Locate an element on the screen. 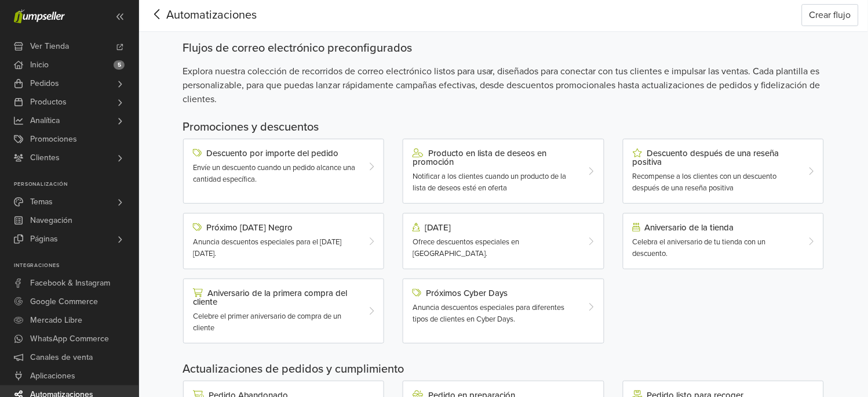  span: Celebra el aniversario de tu tienda con un descuento. is located at coordinates (699, 248).